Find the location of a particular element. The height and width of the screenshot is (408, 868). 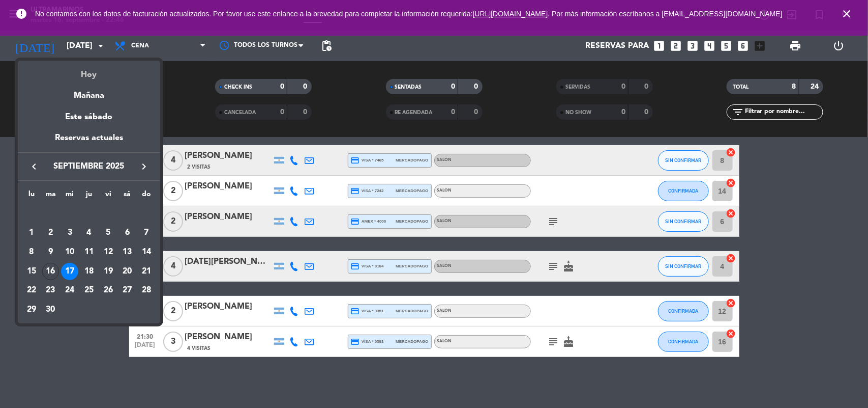

td: 25 de septiembre de 2025 is located at coordinates (89, 291).